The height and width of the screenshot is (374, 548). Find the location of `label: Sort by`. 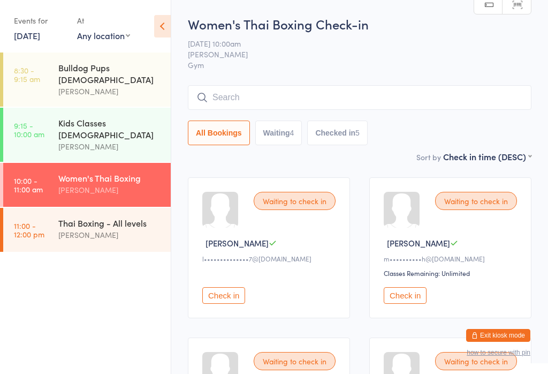

label: Sort by is located at coordinates (429, 157).